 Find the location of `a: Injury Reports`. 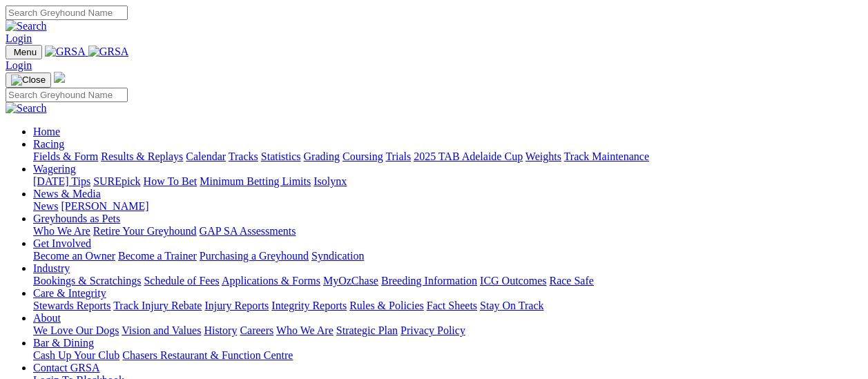

a: Injury Reports is located at coordinates (237, 305).